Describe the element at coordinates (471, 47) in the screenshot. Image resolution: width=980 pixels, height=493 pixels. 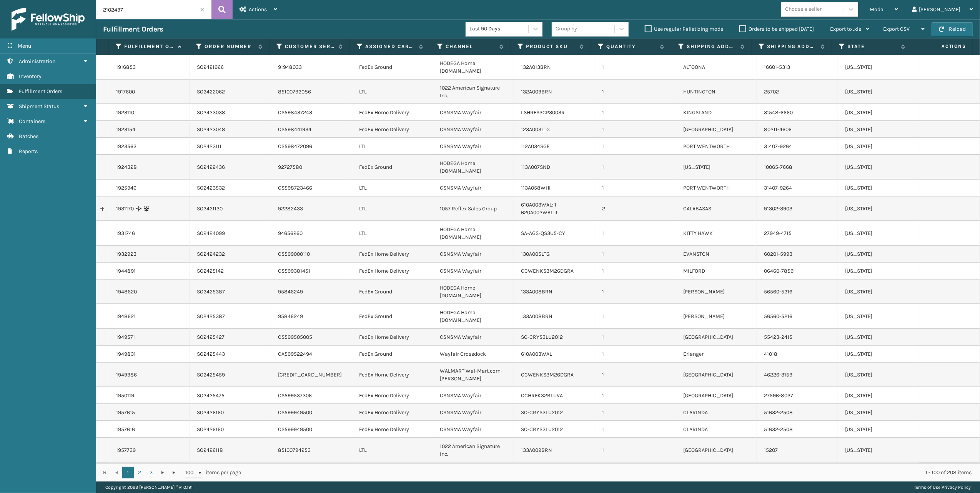
I see `label: Channel` at that location.